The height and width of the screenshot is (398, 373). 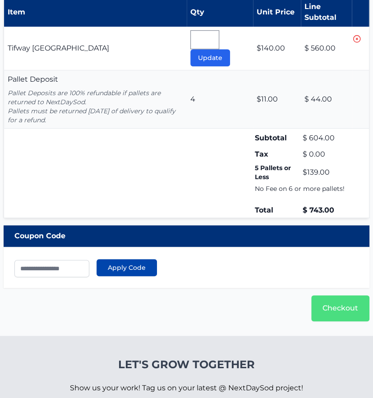 What do you see at coordinates (186, 236) in the screenshot?
I see `div: Coupon Code` at bounding box center [186, 236].